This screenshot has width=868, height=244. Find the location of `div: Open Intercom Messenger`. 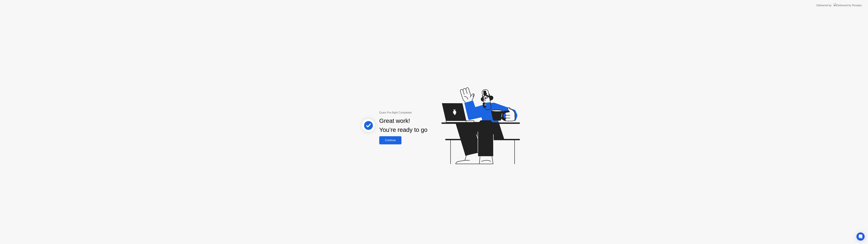

div: Open Intercom Messenger is located at coordinates (861, 236).